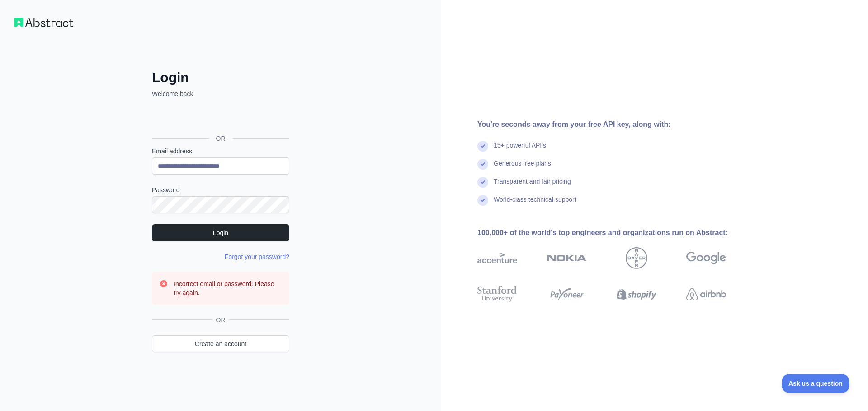  I want to click on img: Workflow, so click(43, 23).